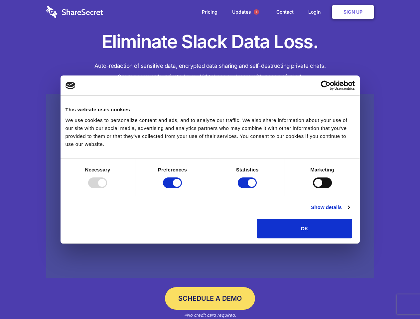 Image resolution: width=420 pixels, height=319 pixels. What do you see at coordinates (247, 170) in the screenshot?
I see `strong: Statistics` at bounding box center [247, 170].